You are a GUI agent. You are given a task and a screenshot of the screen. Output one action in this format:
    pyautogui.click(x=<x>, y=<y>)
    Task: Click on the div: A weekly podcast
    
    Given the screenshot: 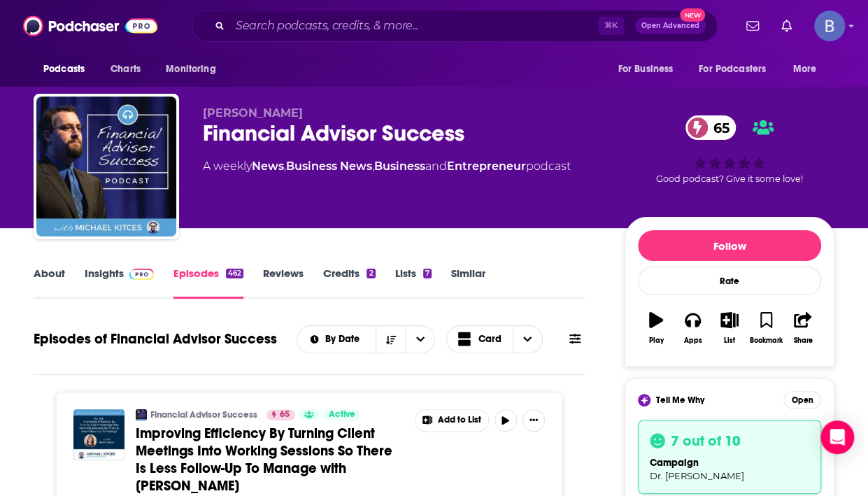 What is the action you would take?
    pyautogui.click(x=387, y=167)
    